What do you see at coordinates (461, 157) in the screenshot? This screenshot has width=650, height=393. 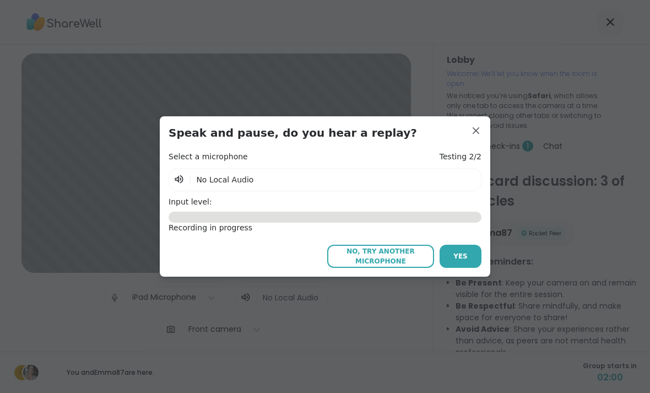 I see `h4: Testing 2/2` at bounding box center [461, 157].